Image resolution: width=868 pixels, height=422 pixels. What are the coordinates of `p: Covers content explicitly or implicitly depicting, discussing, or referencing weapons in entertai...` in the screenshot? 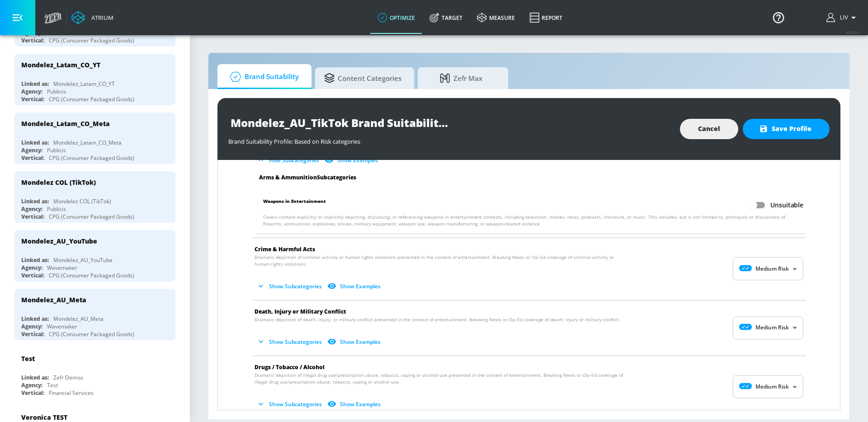 It's located at (533, 220).